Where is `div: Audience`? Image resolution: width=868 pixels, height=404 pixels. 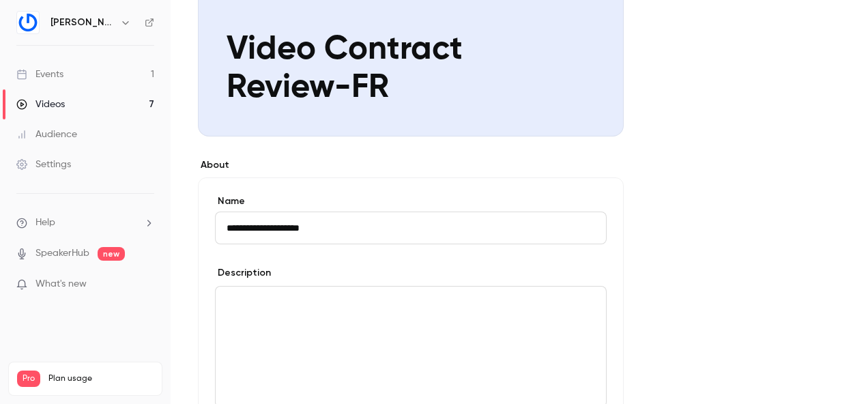
div: Audience is located at coordinates (46, 134).